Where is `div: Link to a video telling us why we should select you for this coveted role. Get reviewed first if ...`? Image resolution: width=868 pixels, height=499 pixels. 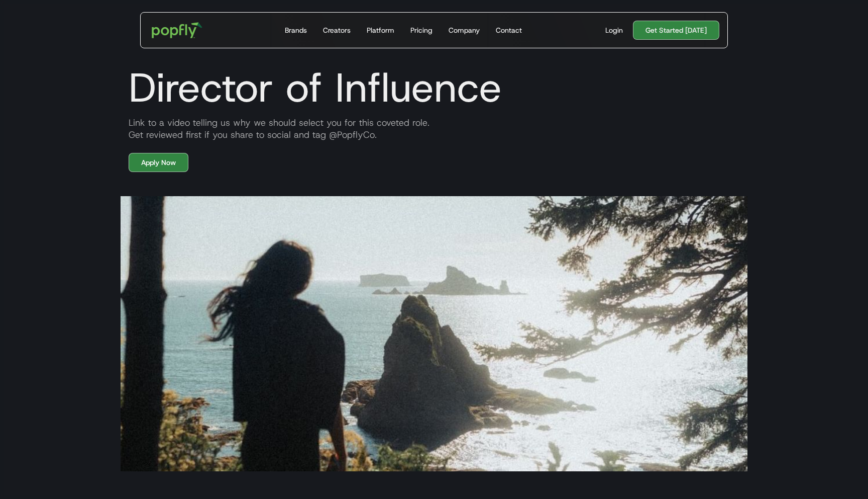
div: Link to a video telling us why we should select you for this coveted role. Get reviewed first if ... is located at coordinates (434, 129).